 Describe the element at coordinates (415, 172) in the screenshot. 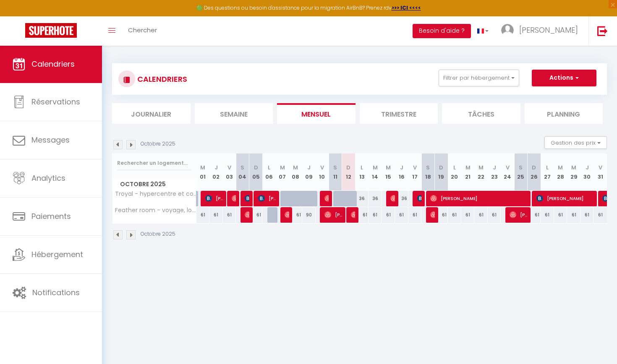

I see `th: 17` at that location.